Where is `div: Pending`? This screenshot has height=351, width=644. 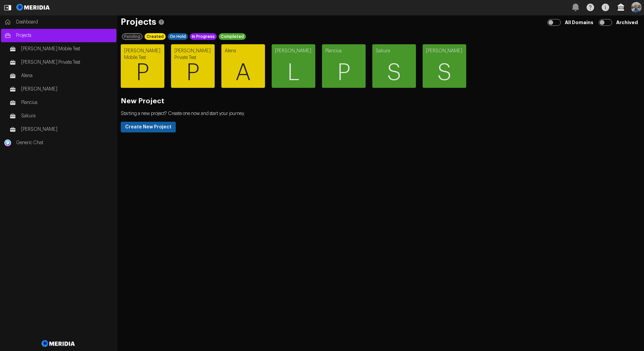 div: Pending is located at coordinates (132, 36).